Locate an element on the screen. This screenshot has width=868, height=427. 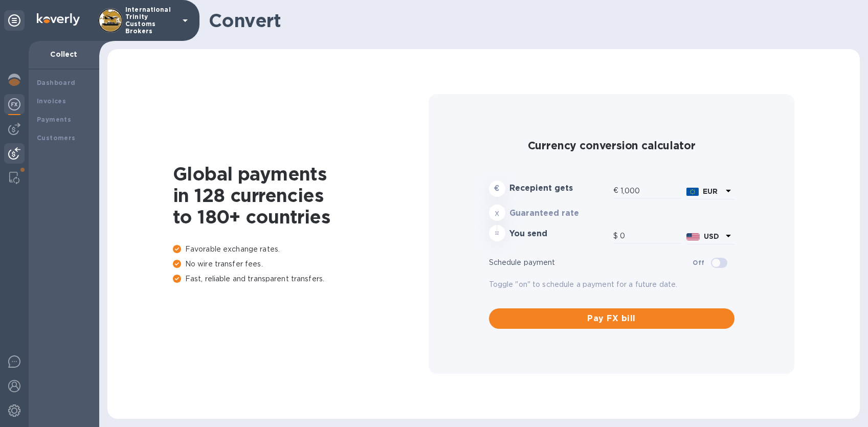
b: USD is located at coordinates (712, 236).